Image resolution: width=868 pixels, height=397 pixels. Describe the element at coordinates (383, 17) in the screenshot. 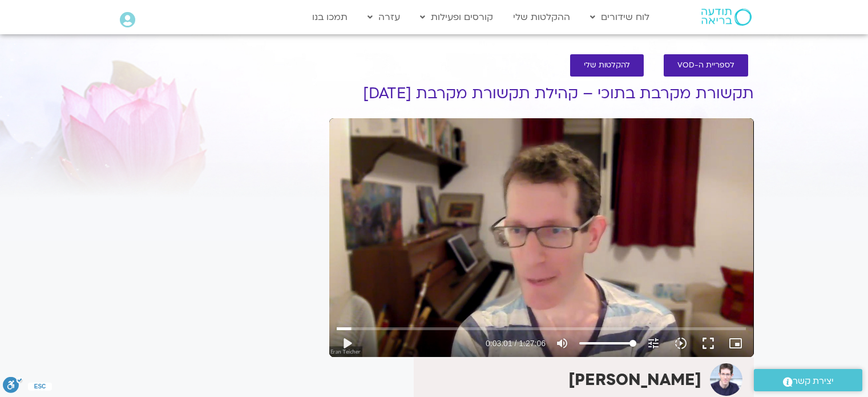

I see `a: עזרה` at that location.